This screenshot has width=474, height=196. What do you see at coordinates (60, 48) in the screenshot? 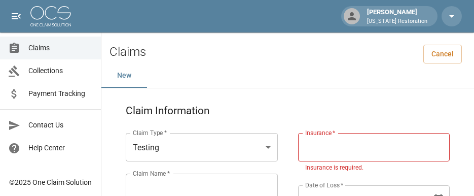
I see `span: Claims` at bounding box center [60, 48].